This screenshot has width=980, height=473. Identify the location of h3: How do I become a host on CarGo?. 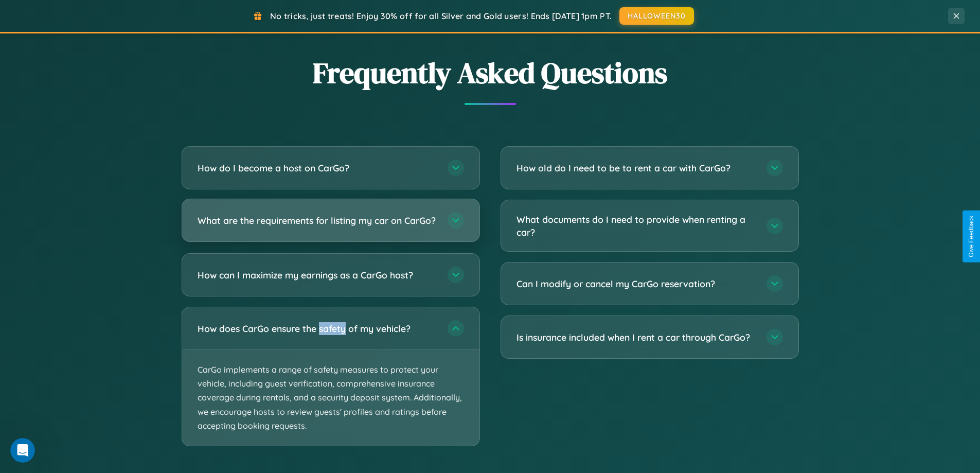
(317, 168).